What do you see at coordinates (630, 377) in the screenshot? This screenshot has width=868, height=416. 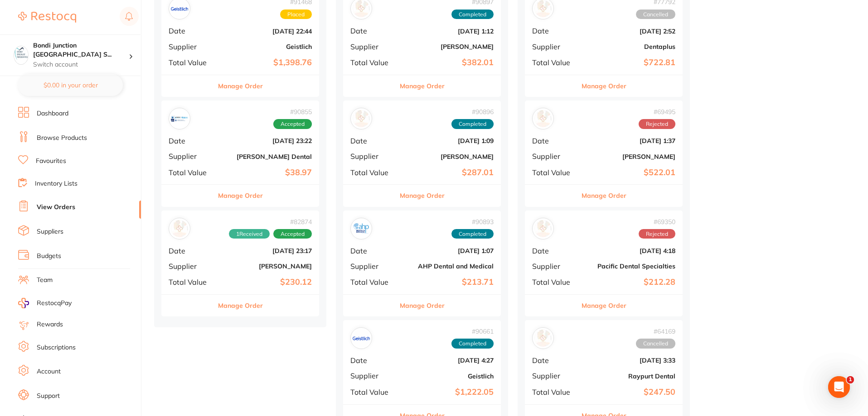 I see `b: Raypurt Dental` at bounding box center [630, 377].